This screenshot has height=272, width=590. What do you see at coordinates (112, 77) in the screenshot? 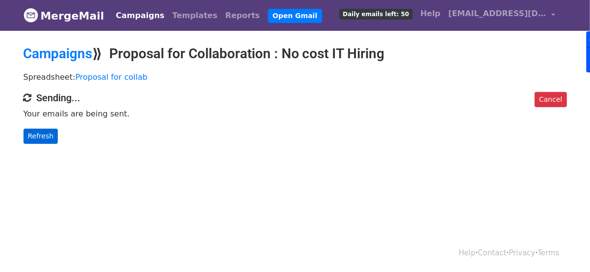
I see `a: Proposal for collab` at bounding box center [112, 77].